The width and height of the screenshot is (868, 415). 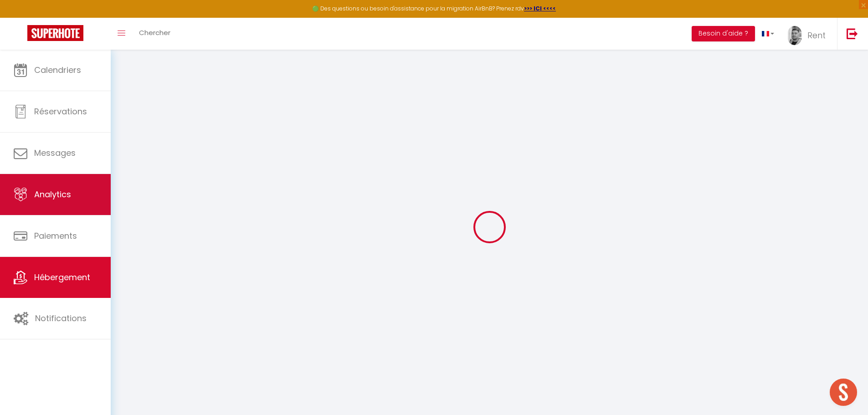 What do you see at coordinates (62, 277) in the screenshot?
I see `span: Hébergement` at bounding box center [62, 277].